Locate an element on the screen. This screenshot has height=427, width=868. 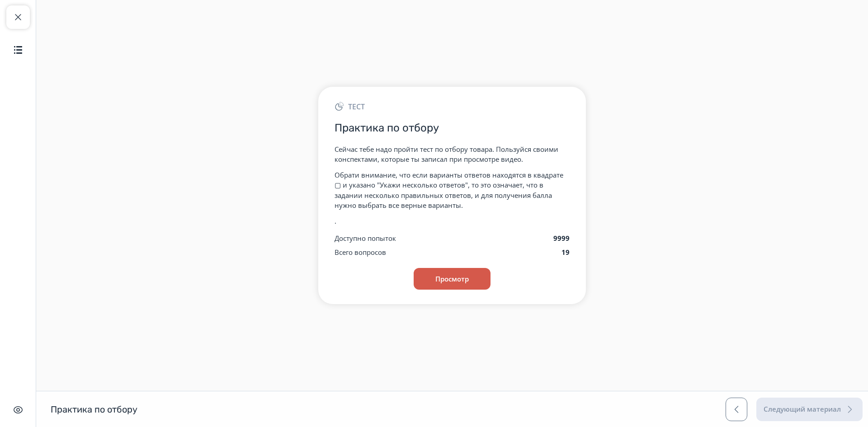
b: 19 is located at coordinates (565, 252).